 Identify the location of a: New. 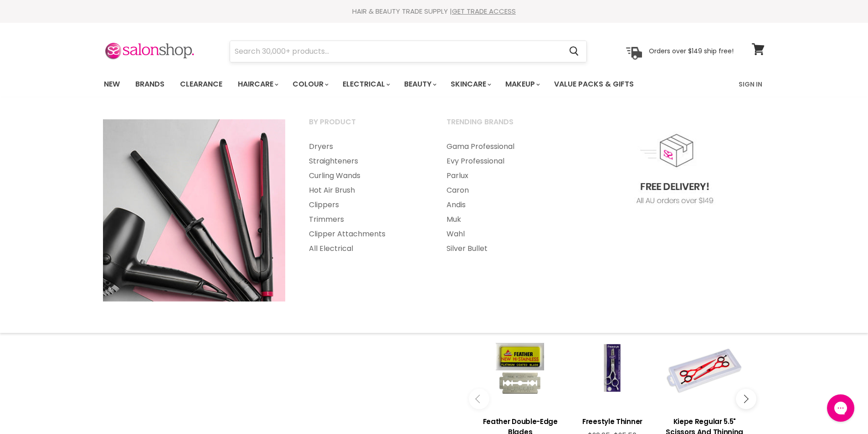
(111, 84).